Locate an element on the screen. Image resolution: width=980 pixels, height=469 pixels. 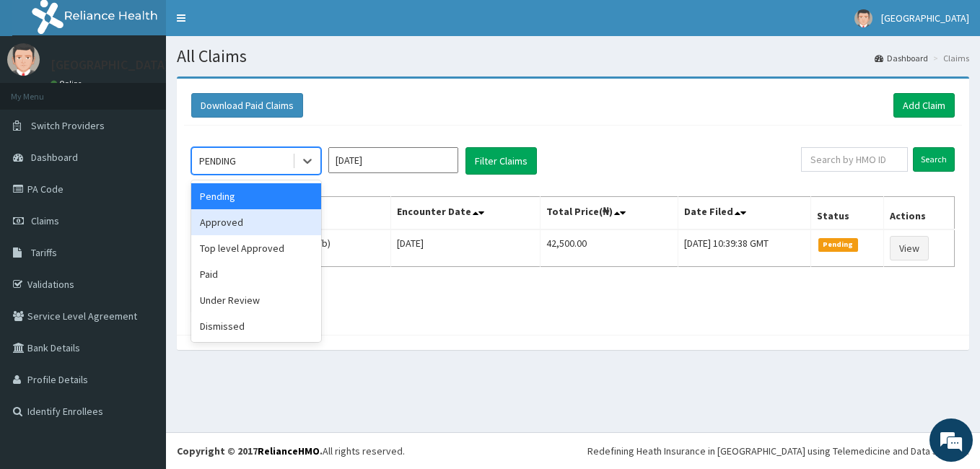
strong: Copyright © 2017 . is located at coordinates (249, 450).